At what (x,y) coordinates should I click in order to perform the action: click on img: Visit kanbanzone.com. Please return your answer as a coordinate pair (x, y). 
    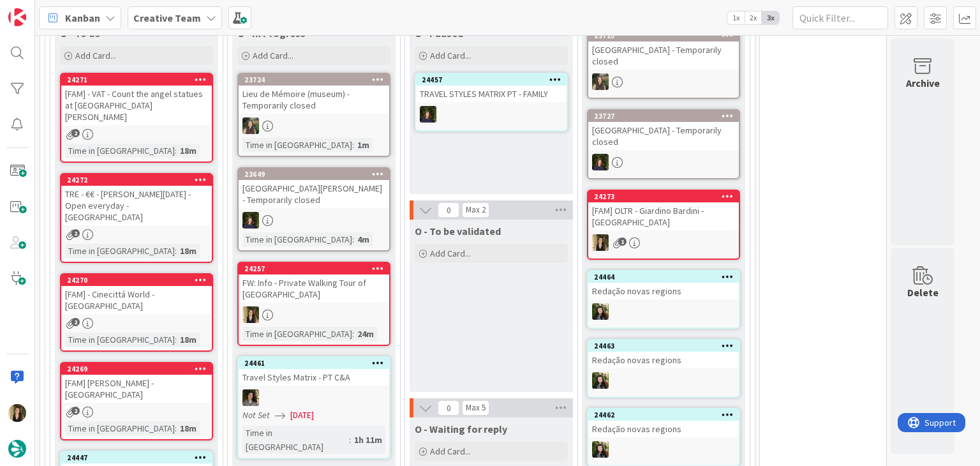
    Looking at the image, I should click on (17, 17).